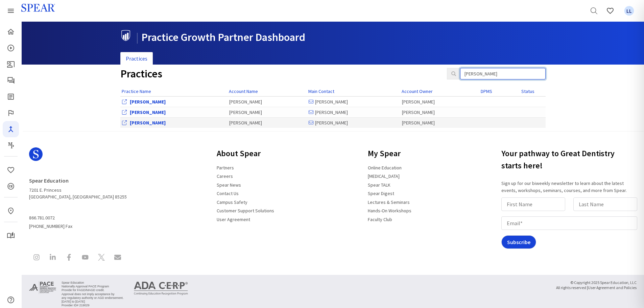  What do you see at coordinates (594, 10) in the screenshot?
I see `a: Search` at bounding box center [594, 10].